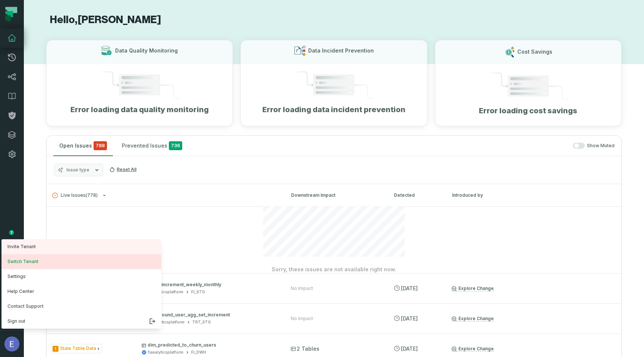 Image resolution: width=644 pixels, height=357 pixels. I want to click on p: fi_kpi_increment_weekly_monthly, so click(209, 285).